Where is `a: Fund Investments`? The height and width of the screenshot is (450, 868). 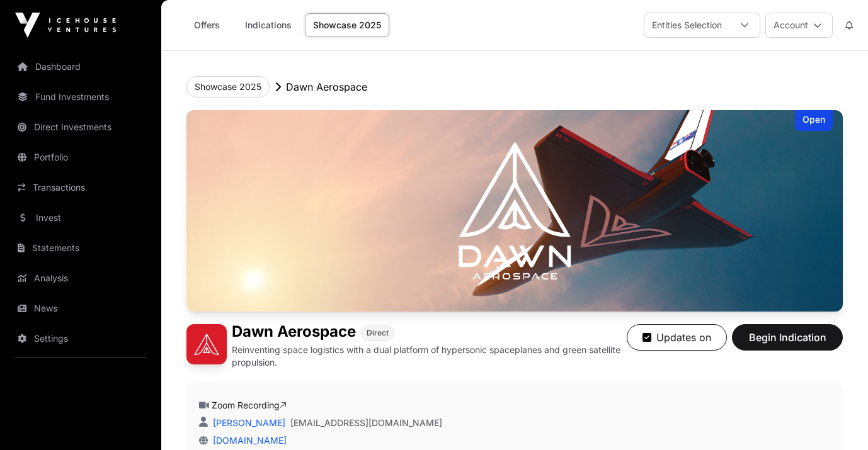
a: Fund Investments is located at coordinates (80, 97).